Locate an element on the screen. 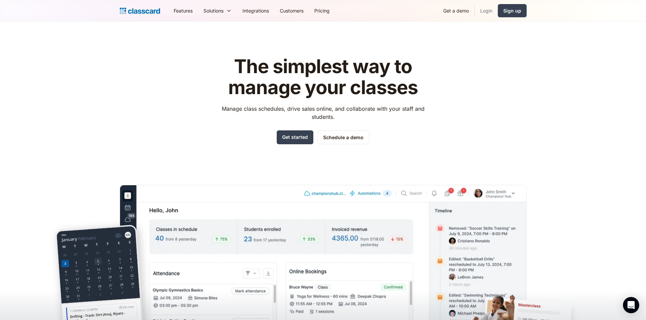  h1: The simplest way to manage your classes is located at coordinates (323, 77).